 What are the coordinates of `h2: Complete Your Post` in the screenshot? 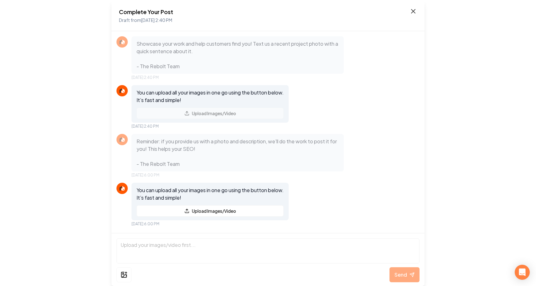 It's located at (146, 12).